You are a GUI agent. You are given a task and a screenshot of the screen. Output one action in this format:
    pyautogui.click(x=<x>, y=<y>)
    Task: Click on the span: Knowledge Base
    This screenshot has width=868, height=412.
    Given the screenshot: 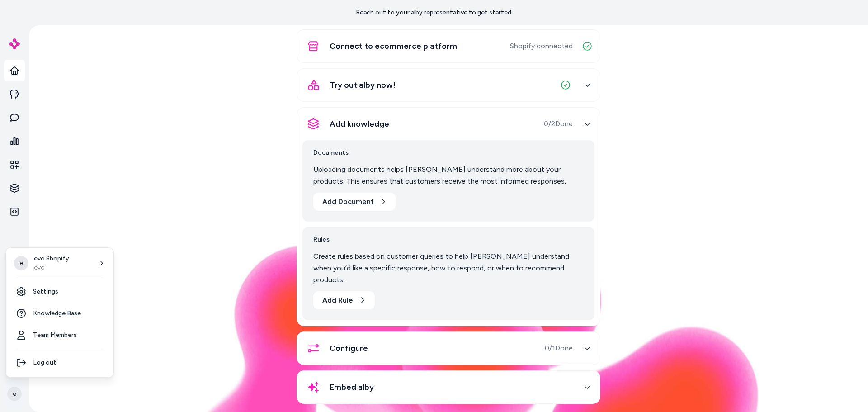 What is the action you would take?
    pyautogui.click(x=57, y=314)
    